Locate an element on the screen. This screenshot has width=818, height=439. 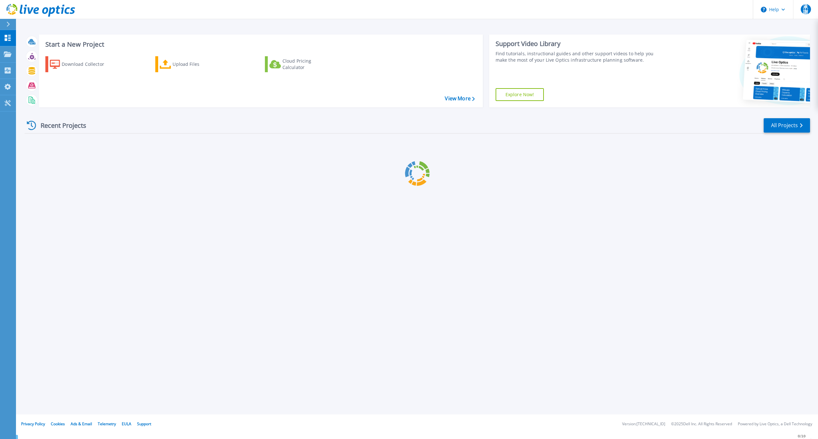
a: Support is located at coordinates (144, 423).